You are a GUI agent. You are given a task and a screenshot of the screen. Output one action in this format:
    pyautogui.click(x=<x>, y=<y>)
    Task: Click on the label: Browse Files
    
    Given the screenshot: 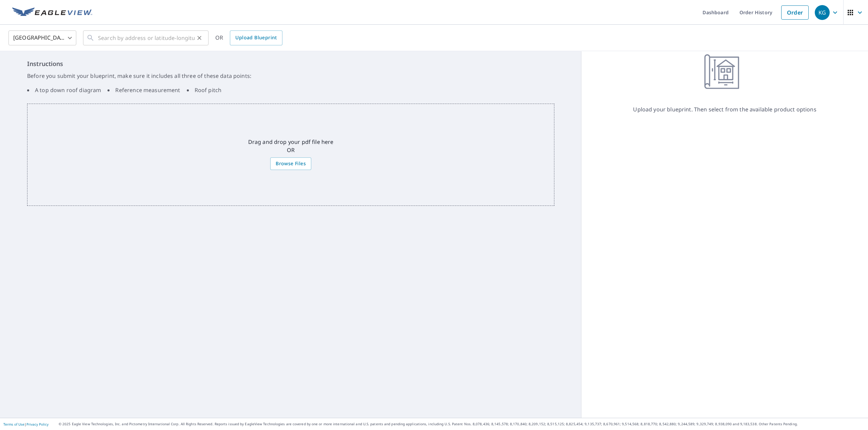 What is the action you would take?
    pyautogui.click(x=290, y=164)
    